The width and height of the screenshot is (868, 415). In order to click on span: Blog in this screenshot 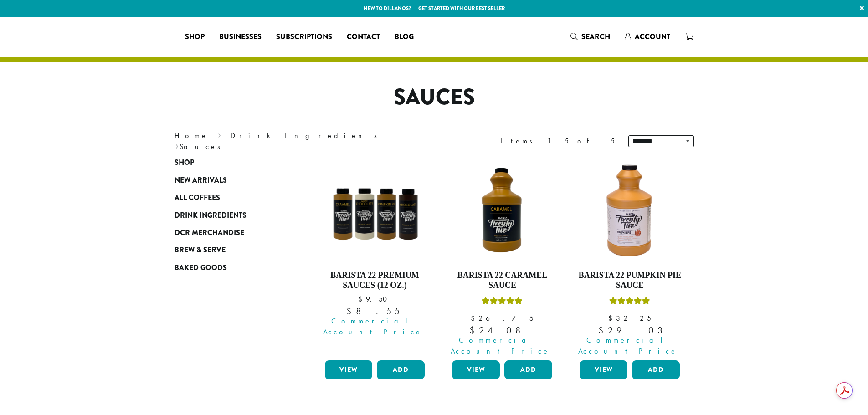, I will do `click(404, 37)`.